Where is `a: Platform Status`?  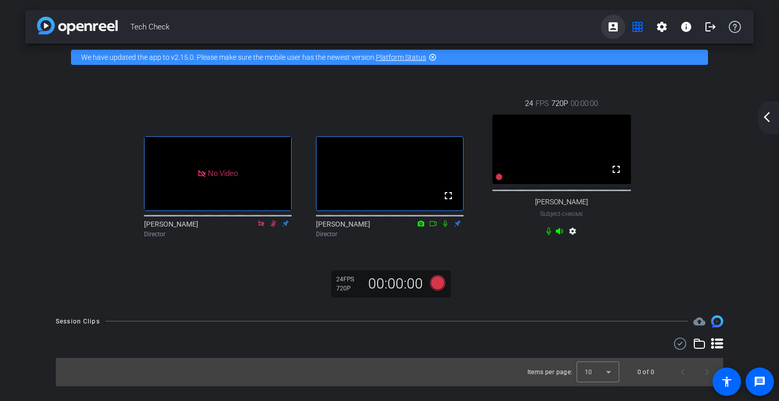
a: Platform Status is located at coordinates (401, 57).